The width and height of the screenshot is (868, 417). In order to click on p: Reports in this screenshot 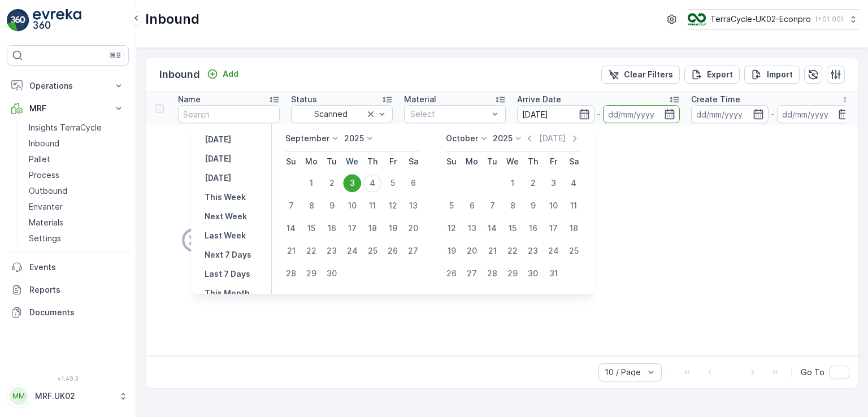, I will do `click(77, 290)`.